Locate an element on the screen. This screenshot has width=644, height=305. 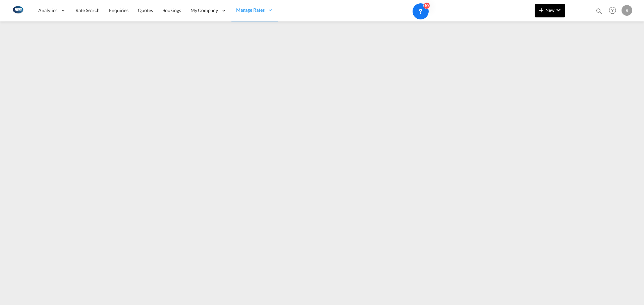
span: My Company is located at coordinates (204, 10).